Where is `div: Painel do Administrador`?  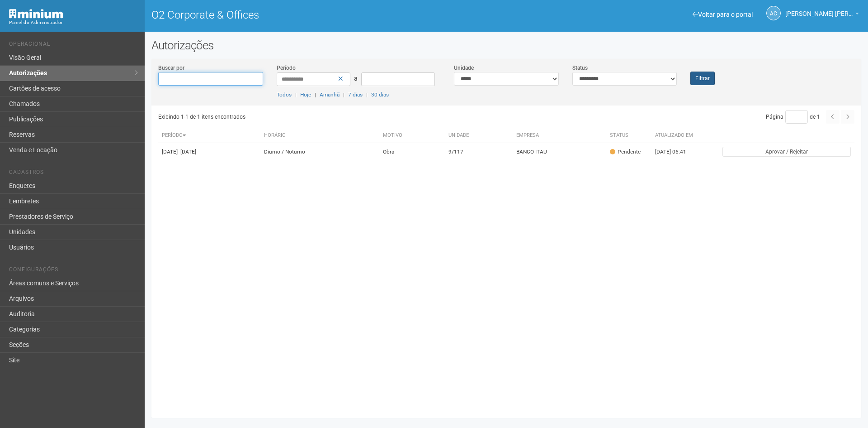
div: Painel do Administrador is located at coordinates (73, 23).